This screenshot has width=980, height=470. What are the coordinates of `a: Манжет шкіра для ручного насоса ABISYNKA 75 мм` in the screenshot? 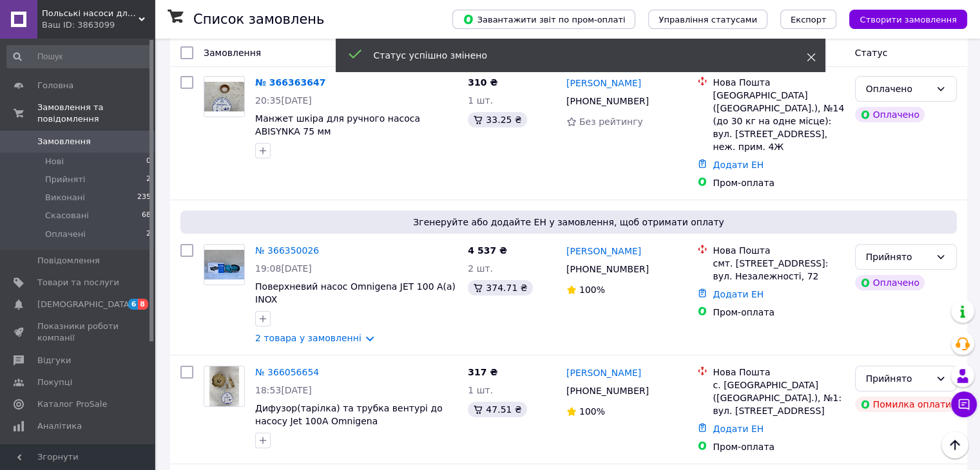 It's located at (338, 125).